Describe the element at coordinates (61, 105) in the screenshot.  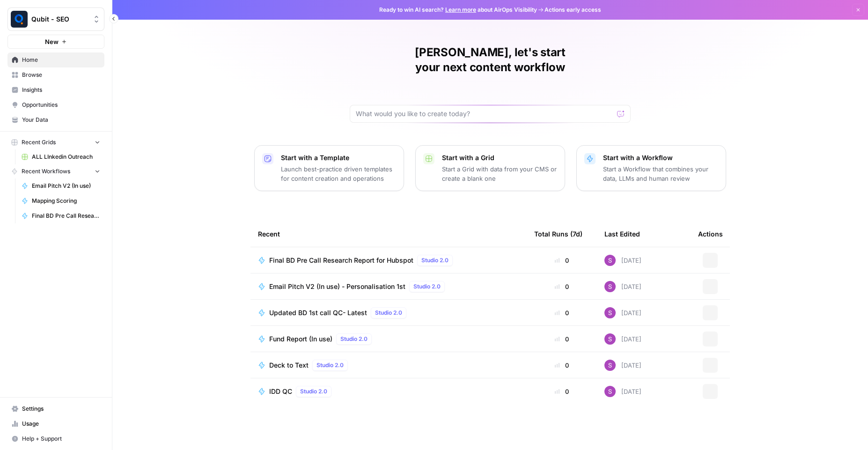
I see `span: Opportunities` at that location.